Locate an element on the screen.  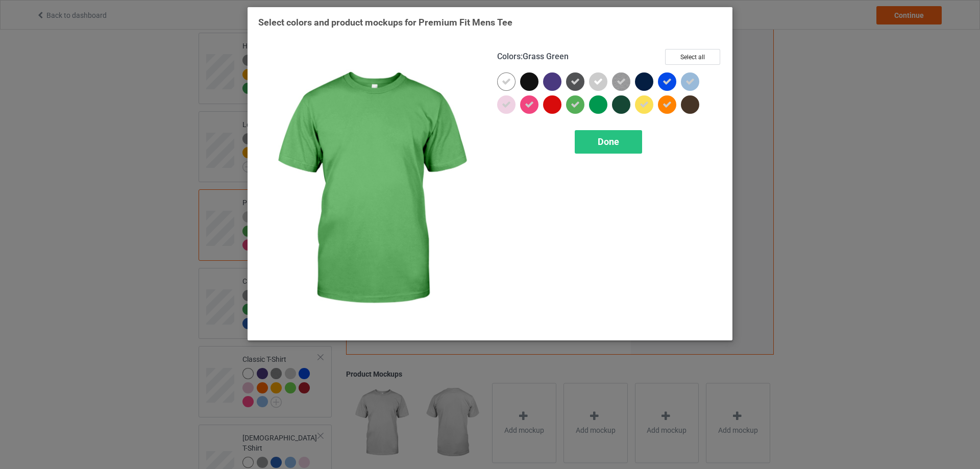
span: Done is located at coordinates (608, 141).